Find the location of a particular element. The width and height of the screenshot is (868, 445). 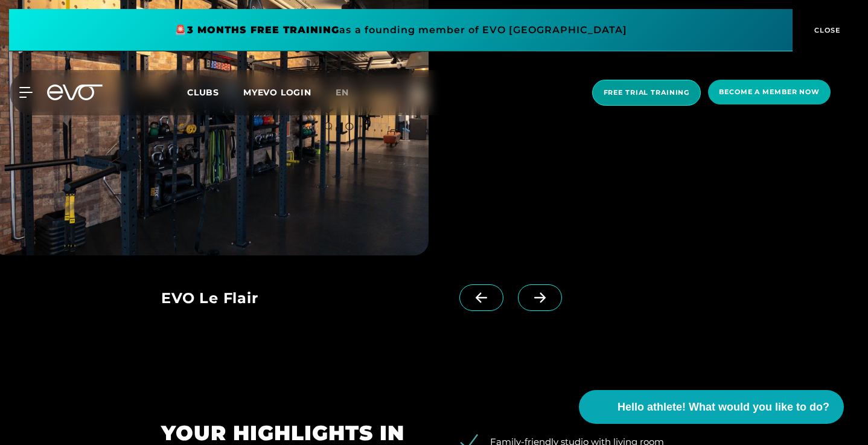

a: Free trial training is located at coordinates (647, 92).